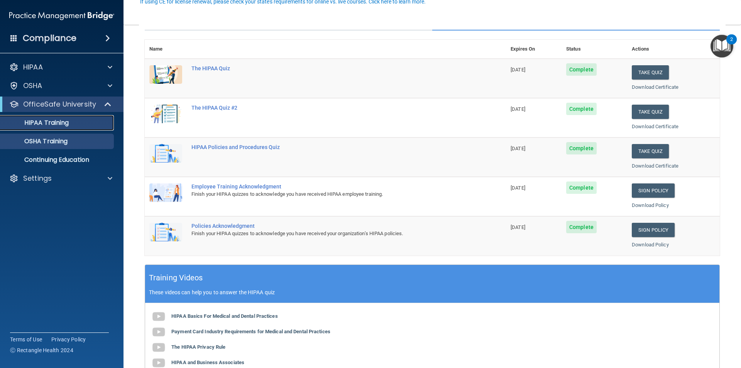  I want to click on div: HIPAA Policies and Procedures Quiz, so click(329, 147).